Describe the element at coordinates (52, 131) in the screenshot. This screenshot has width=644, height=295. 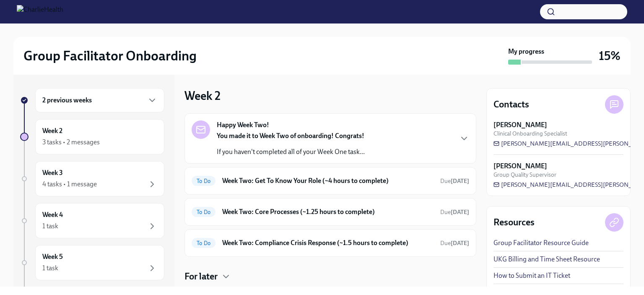
I see `h6: Week 2` at that location.